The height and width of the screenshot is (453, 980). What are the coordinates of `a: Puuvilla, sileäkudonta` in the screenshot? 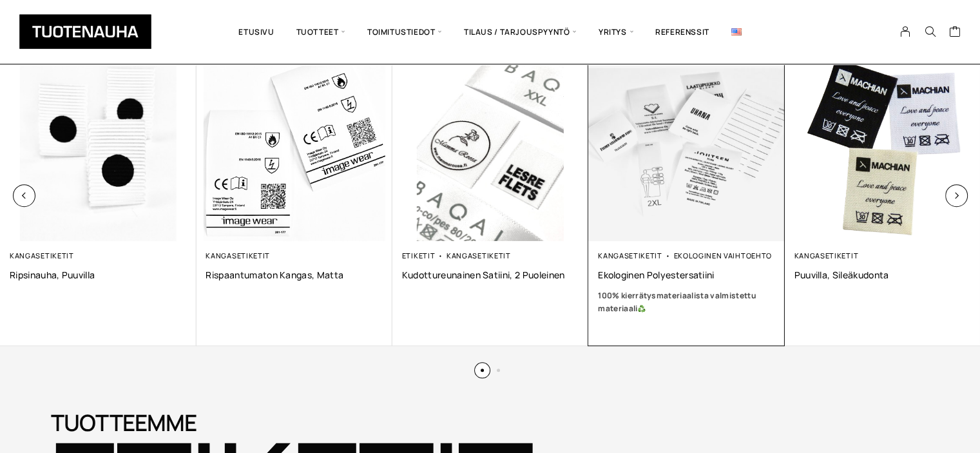 It's located at (882, 274).